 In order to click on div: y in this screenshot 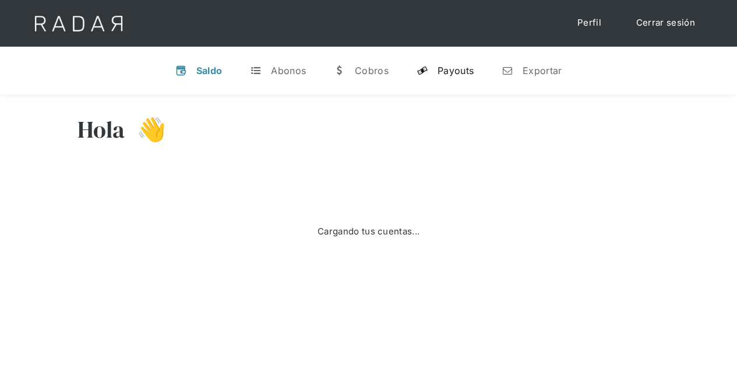, I will do `click(423, 71)`.